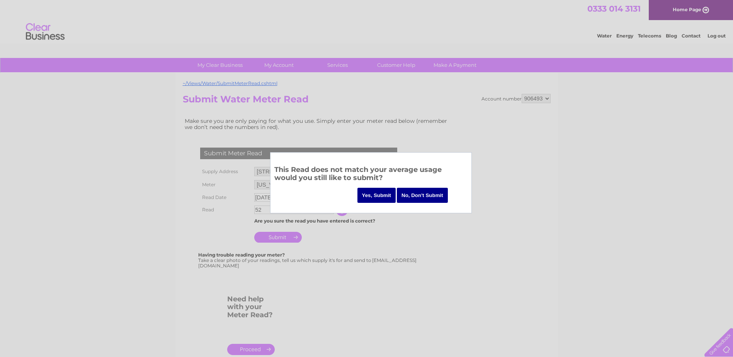  What do you see at coordinates (422, 195) in the screenshot?
I see `input: No, Don't Submit` at bounding box center [422, 195].